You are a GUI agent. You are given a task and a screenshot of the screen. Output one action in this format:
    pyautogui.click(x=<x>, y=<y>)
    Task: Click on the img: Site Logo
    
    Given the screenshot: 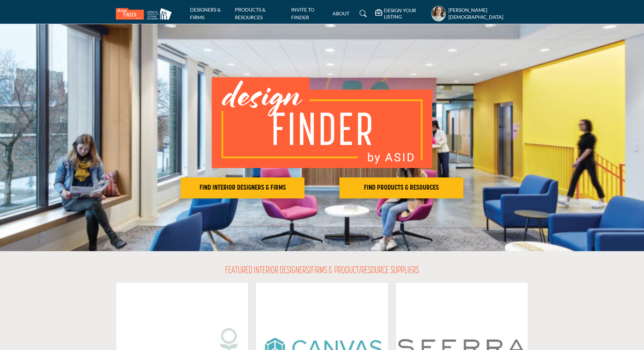 What is the action you would take?
    pyautogui.click(x=146, y=14)
    